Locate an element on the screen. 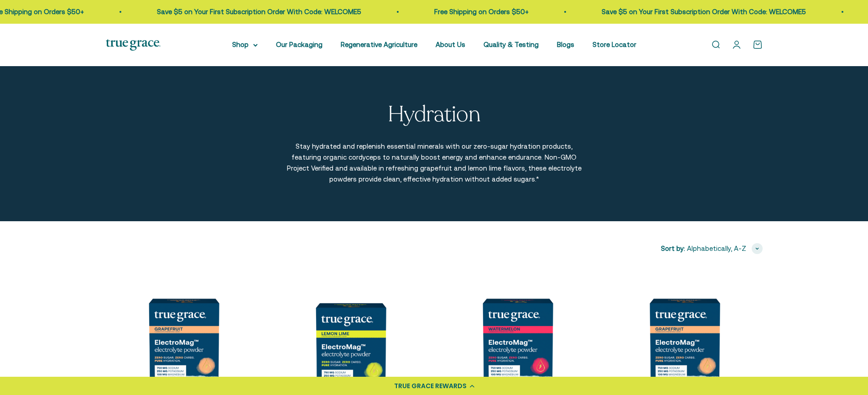  p: Stay hydrated and replenish essential minerals with our zero-sugar hydration products, featuring ... is located at coordinates (434, 163).